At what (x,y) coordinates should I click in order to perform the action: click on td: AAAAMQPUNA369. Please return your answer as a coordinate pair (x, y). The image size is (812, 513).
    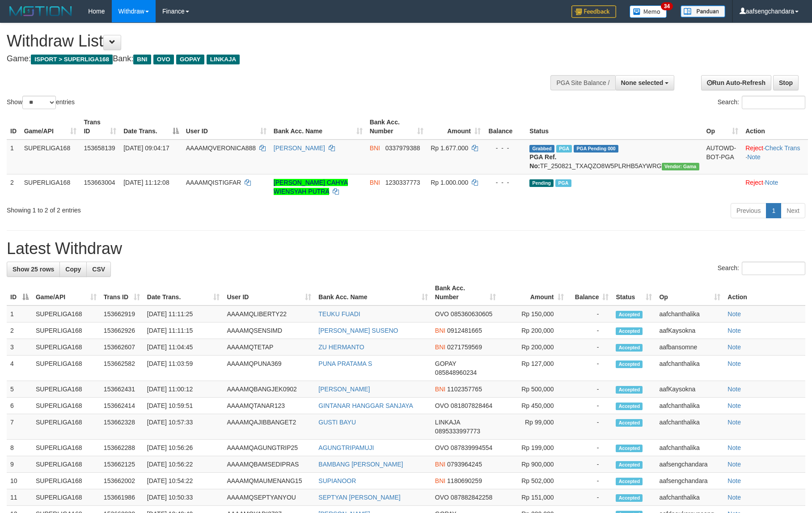
    Looking at the image, I should click on (269, 368).